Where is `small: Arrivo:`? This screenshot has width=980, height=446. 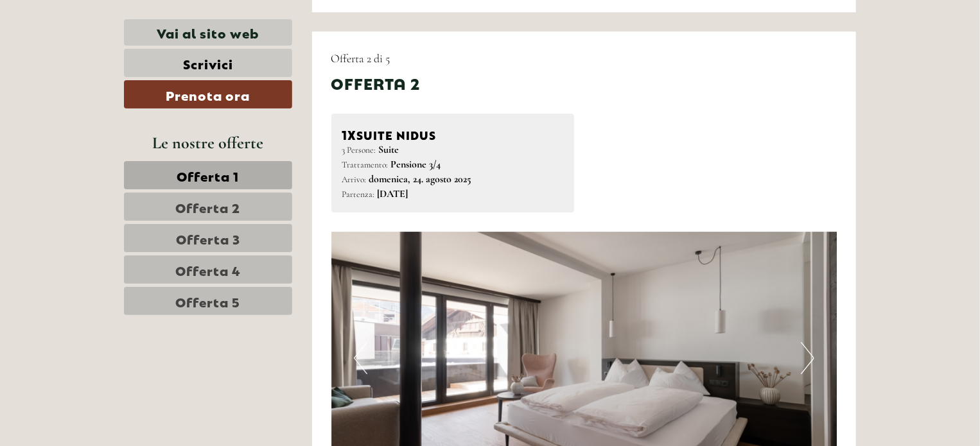
small: Arrivo: is located at coordinates (354, 179).